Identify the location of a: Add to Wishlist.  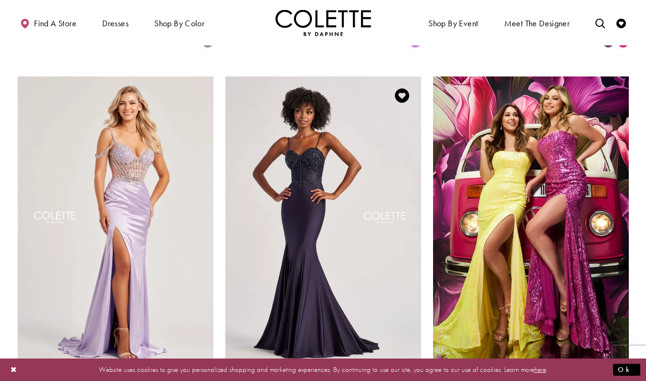
(402, 96).